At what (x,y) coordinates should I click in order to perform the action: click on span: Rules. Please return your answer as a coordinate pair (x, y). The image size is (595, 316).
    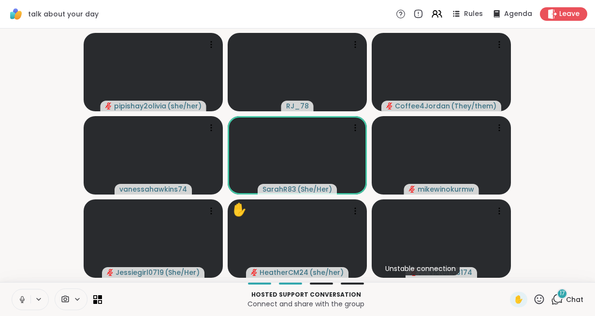
    Looking at the image, I should click on (473, 14).